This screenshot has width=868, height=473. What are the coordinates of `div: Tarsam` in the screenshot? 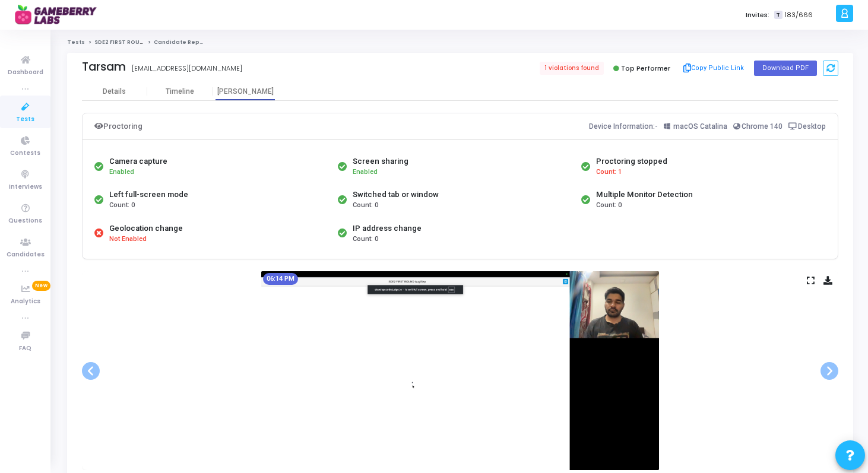 It's located at (104, 67).